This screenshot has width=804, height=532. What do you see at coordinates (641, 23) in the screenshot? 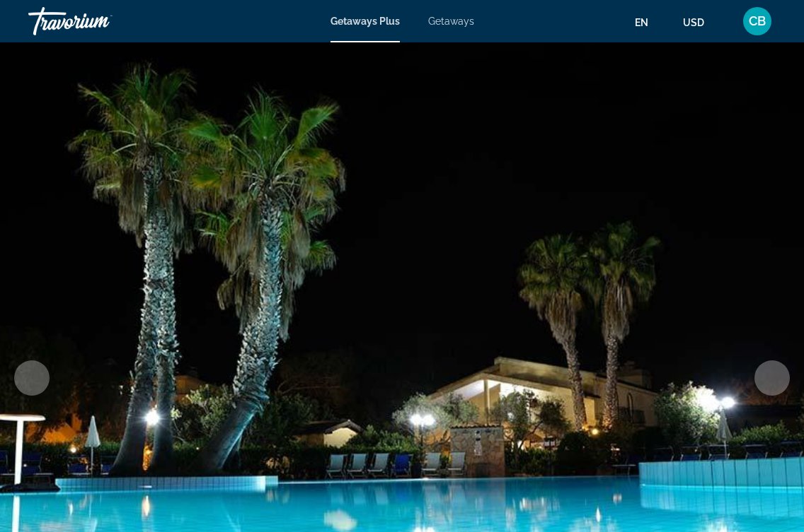
I see `span: en` at bounding box center [641, 23].